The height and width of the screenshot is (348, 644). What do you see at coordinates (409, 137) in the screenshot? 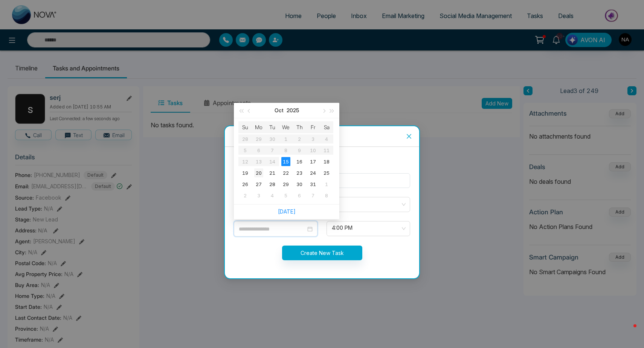
I see `button: Close` at bounding box center [409, 137].